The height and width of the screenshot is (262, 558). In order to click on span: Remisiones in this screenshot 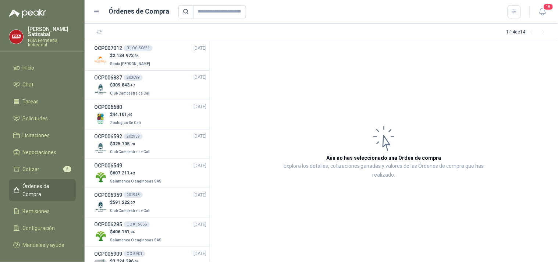, I will do `click(36, 211)`.